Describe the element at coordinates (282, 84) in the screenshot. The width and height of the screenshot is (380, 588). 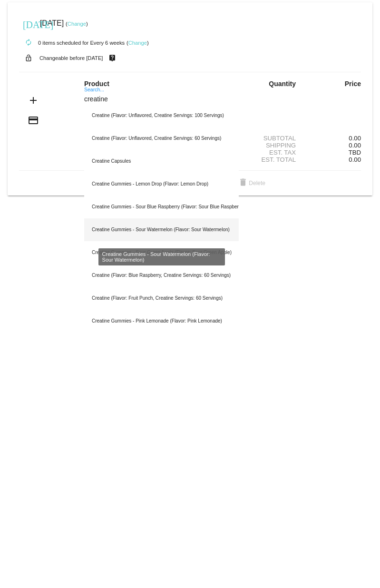
I see `strong: Quantity` at that location.